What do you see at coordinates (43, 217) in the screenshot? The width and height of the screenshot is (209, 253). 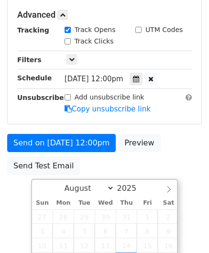 I see `span: July 27, 2025` at bounding box center [43, 217].